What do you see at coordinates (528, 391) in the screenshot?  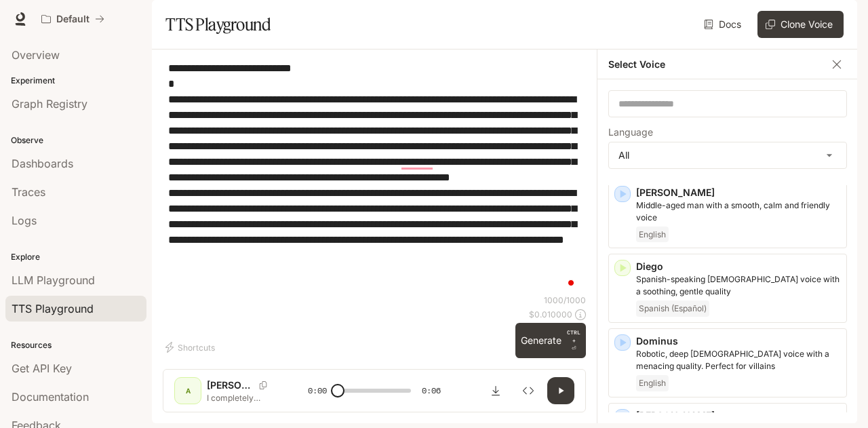 I see `button: Inspect` at bounding box center [528, 391].